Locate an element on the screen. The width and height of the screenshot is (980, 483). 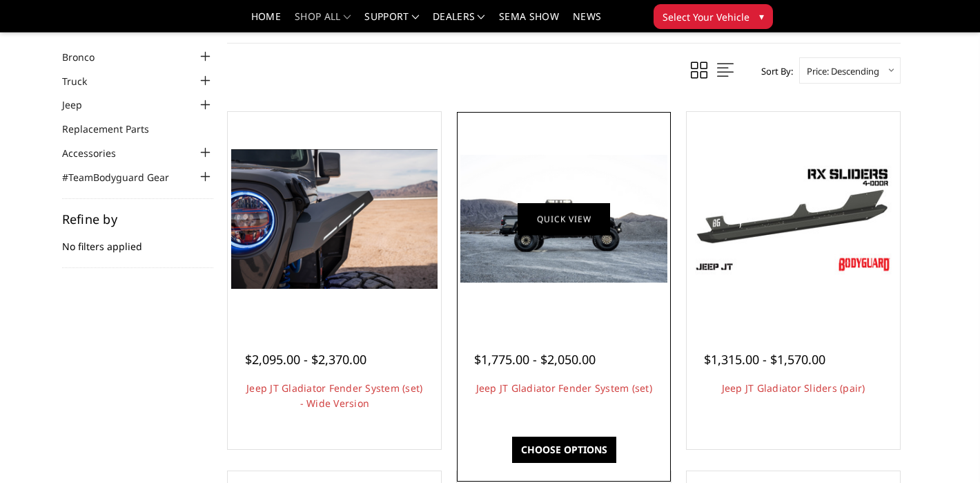
a: News is located at coordinates (586, 21).